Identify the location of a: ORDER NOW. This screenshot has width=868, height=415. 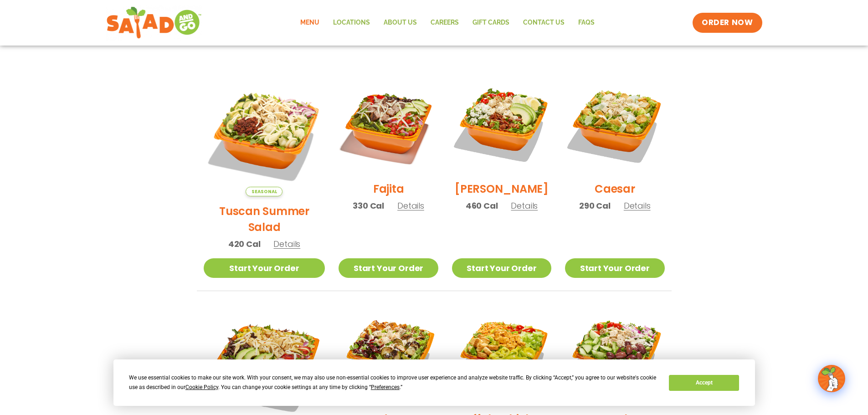
(727, 23).